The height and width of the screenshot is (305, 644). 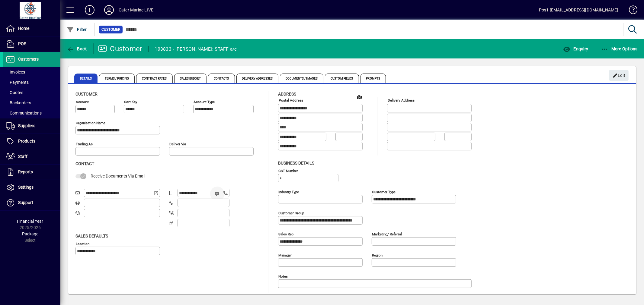 What do you see at coordinates (120, 49) in the screenshot?
I see `div: Customer` at bounding box center [120, 49].